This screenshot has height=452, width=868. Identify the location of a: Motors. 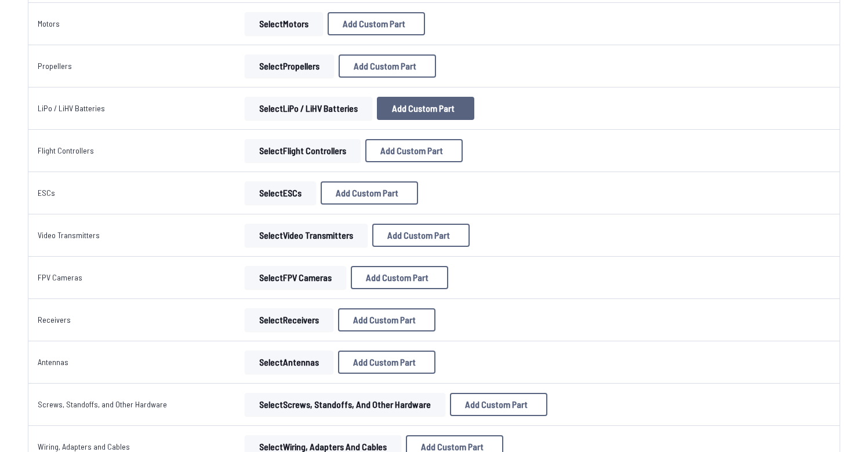
(49, 23).